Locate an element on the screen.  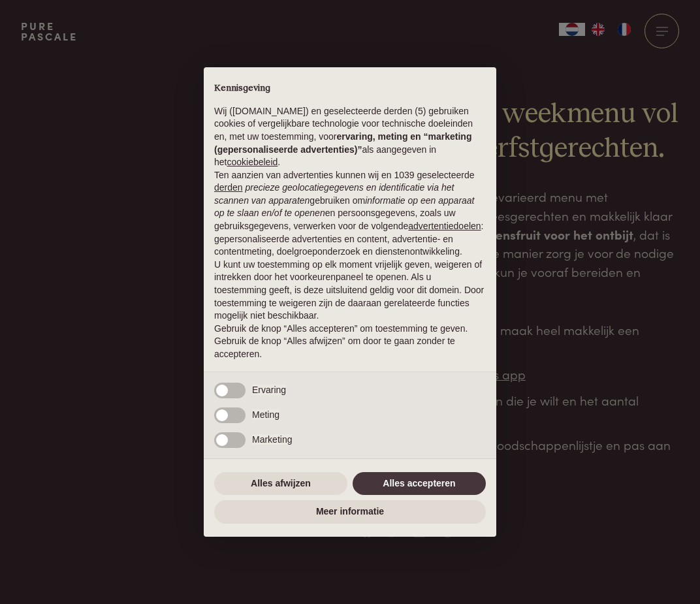
span: Marketing is located at coordinates (272, 440).